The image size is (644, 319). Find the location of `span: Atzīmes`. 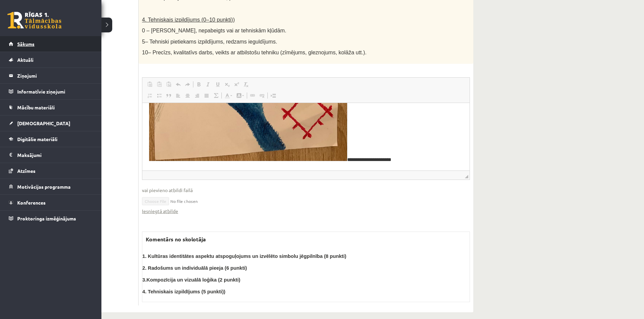

span: Atzīmes is located at coordinates (27, 171).